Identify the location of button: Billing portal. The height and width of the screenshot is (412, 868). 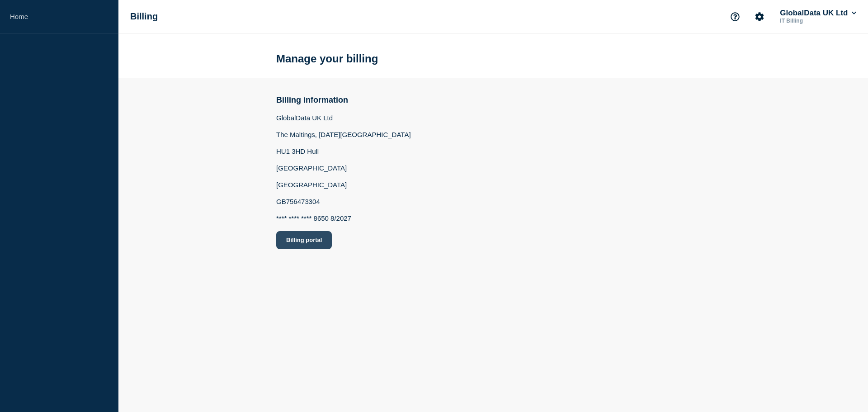
(304, 240).